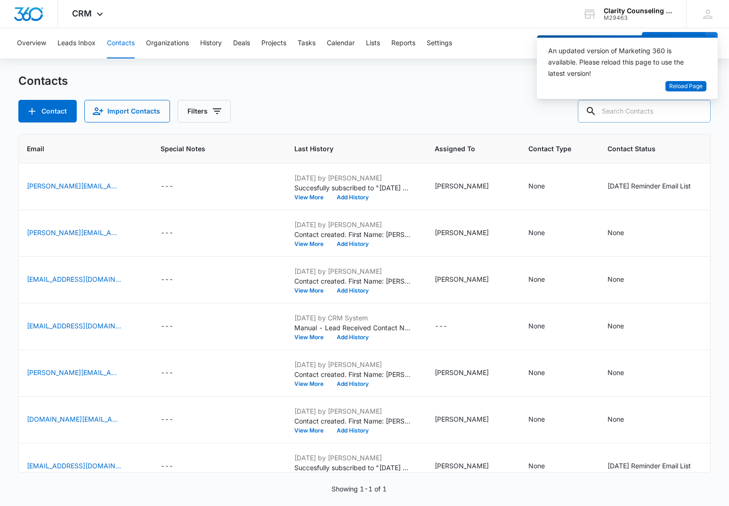 The height and width of the screenshot is (506, 729). What do you see at coordinates (274, 43) in the screenshot?
I see `button: Projects` at bounding box center [274, 43].